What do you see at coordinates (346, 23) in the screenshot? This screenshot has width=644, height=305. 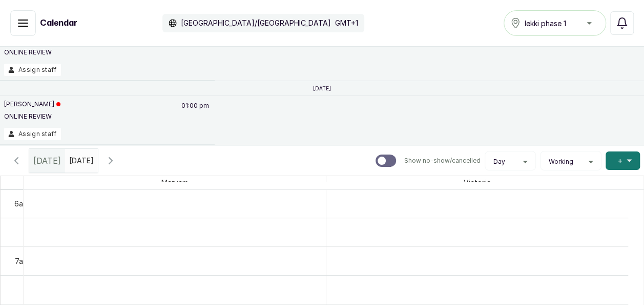 I see `p: GMT+1` at bounding box center [346, 23].